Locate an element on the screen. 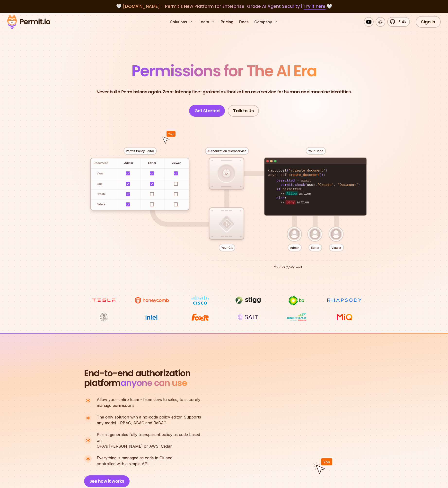 Image resolution: width=448 pixels, height=488 pixels. a: 5.4k is located at coordinates (399, 22).